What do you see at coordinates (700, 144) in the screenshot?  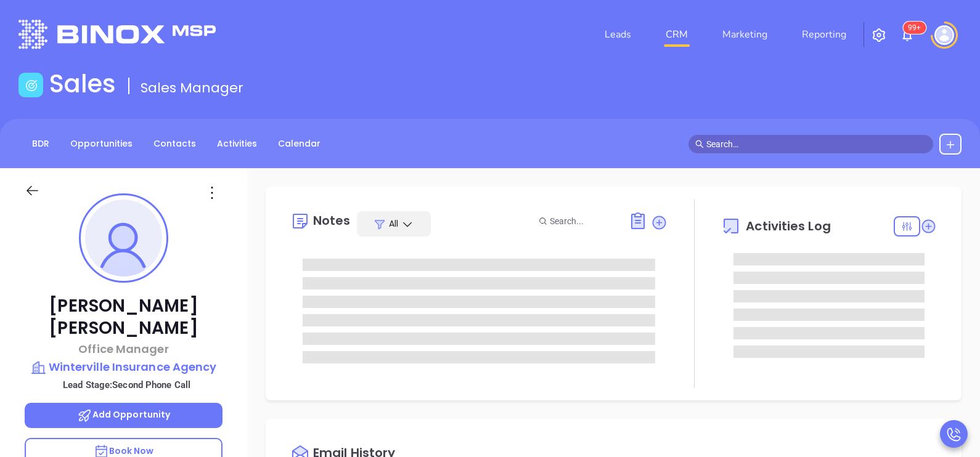 I see `span: search` at bounding box center [700, 144].